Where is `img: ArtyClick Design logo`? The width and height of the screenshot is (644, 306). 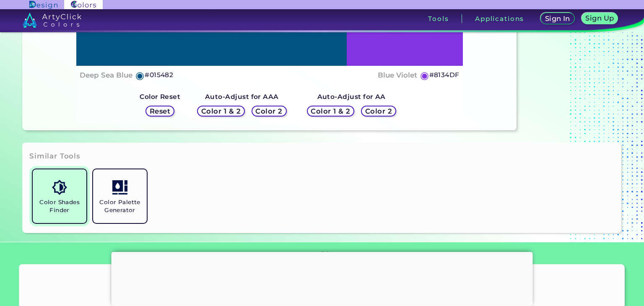
img: ArtyClick Design logo is located at coordinates (43, 4).